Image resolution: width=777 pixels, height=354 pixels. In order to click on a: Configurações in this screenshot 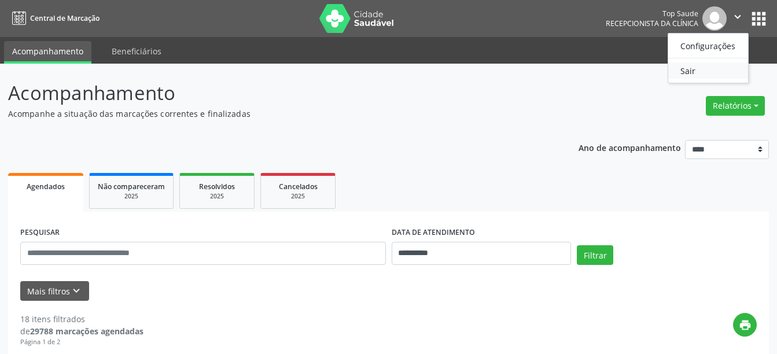, I will do `click(708, 46)`.